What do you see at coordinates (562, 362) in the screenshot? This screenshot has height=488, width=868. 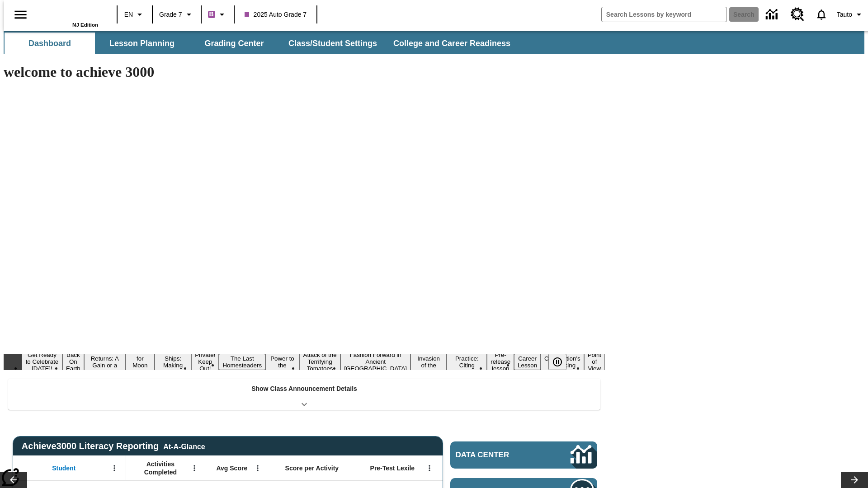 I see `button: Slide 15 The Constitution's Balancing Act` at bounding box center [562, 362].